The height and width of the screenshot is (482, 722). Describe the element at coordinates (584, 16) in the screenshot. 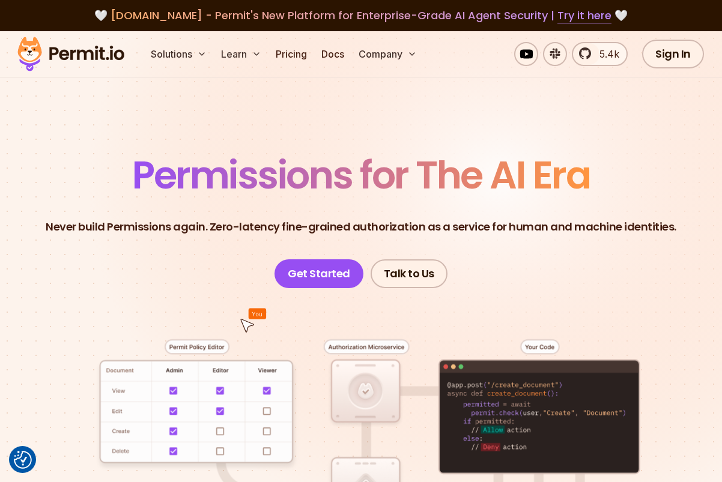

I see `a: Try it here` at that location.